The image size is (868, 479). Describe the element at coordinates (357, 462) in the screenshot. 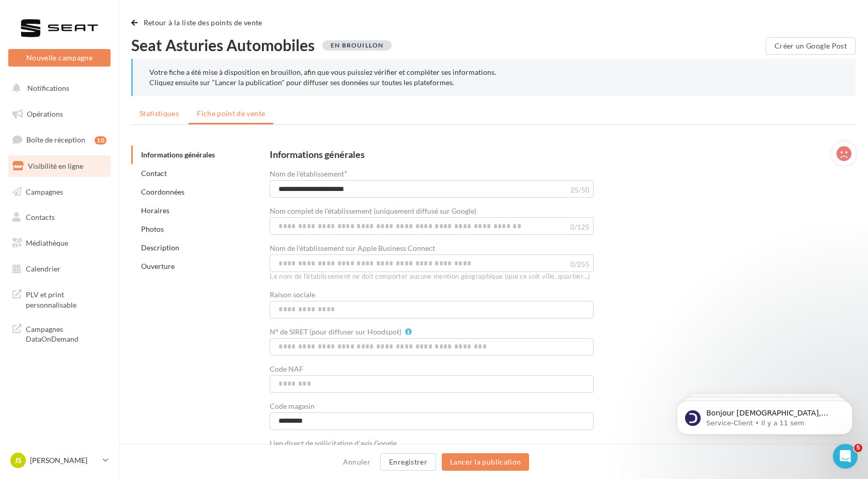

I see `button: Annuler` at that location.